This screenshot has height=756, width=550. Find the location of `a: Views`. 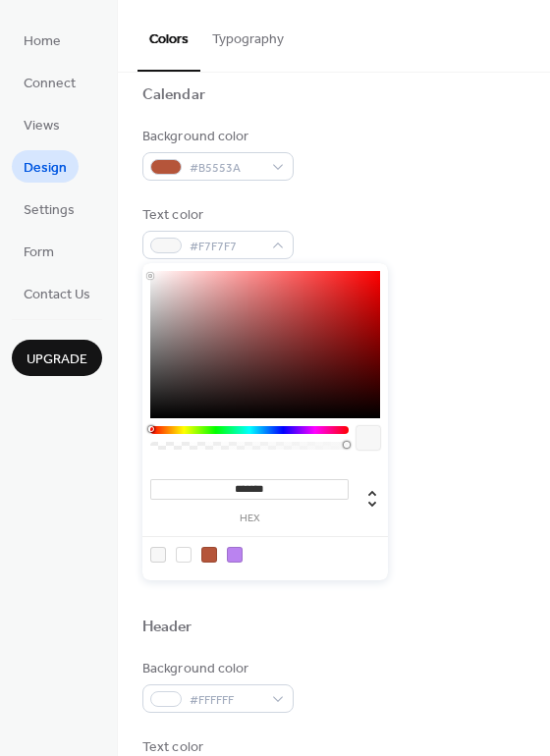

a: Views is located at coordinates (41, 124).